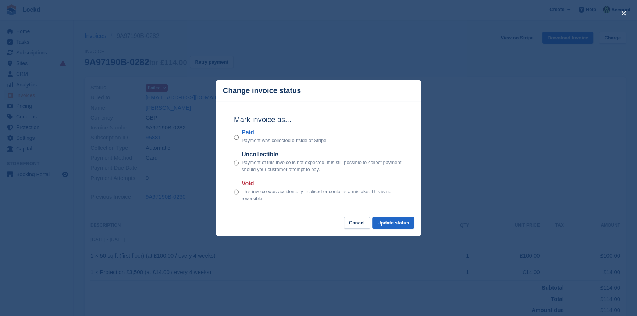 The image size is (637, 316). Describe the element at coordinates (262, 90) in the screenshot. I see `p: Change invoice status` at that location.